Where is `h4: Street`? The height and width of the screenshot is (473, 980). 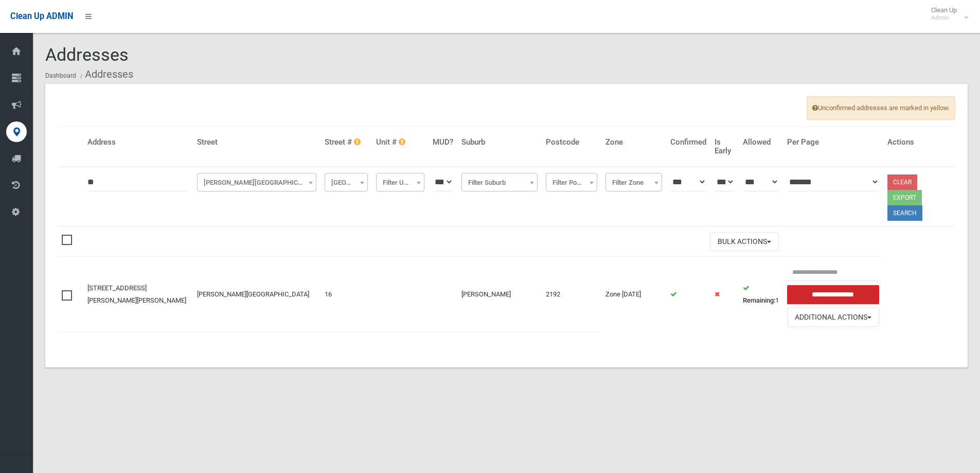 h4: Street is located at coordinates (257, 142).